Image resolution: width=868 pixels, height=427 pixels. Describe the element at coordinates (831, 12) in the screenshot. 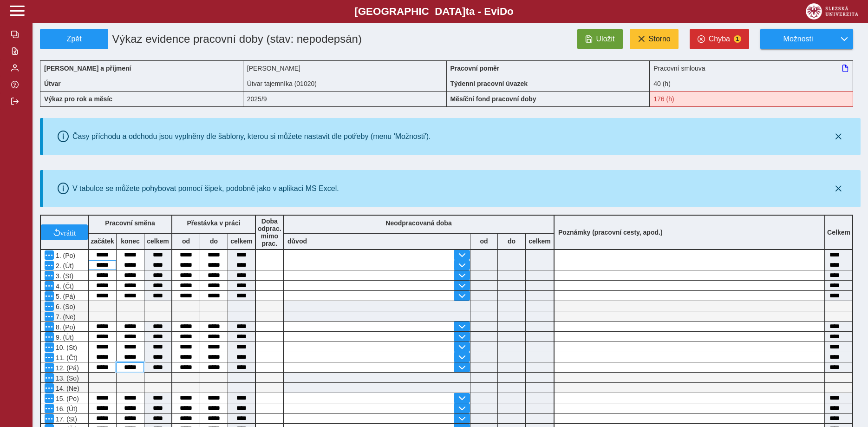

I see `img: logo_web_su.png` at that location.